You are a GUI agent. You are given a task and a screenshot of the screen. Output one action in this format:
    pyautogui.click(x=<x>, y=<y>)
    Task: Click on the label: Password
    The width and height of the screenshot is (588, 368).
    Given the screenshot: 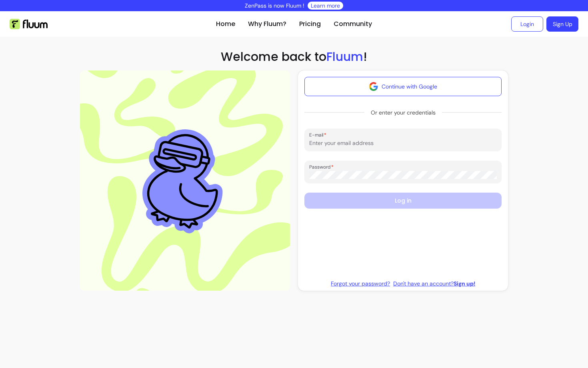 What is the action you would take?
    pyautogui.click(x=323, y=166)
    